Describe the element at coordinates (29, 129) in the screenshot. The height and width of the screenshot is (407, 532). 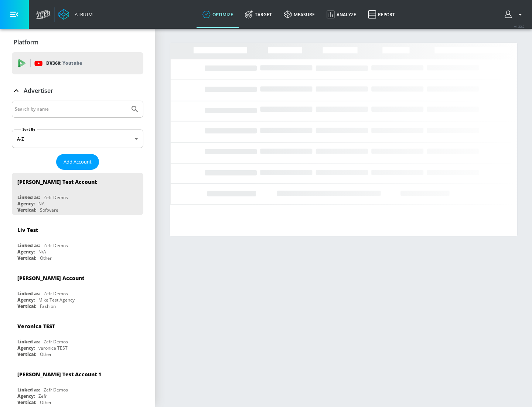
I see `label: Sort By` at that location.